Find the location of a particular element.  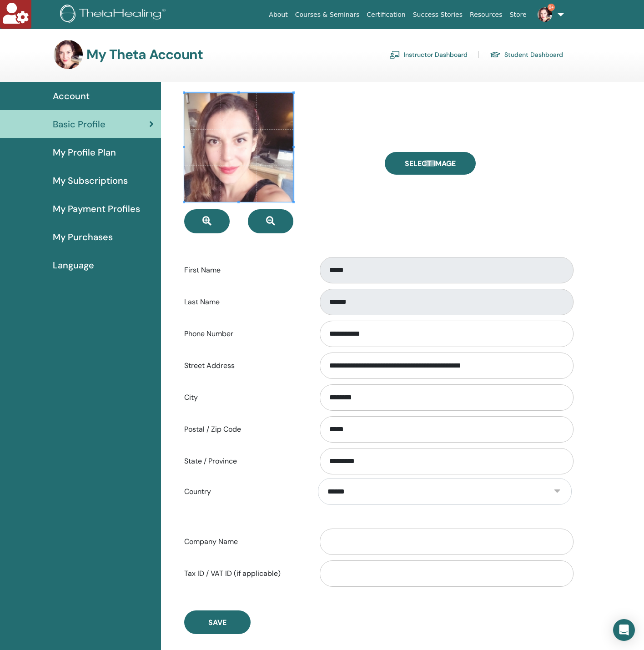

h3: My Theta Account is located at coordinates (144, 55).